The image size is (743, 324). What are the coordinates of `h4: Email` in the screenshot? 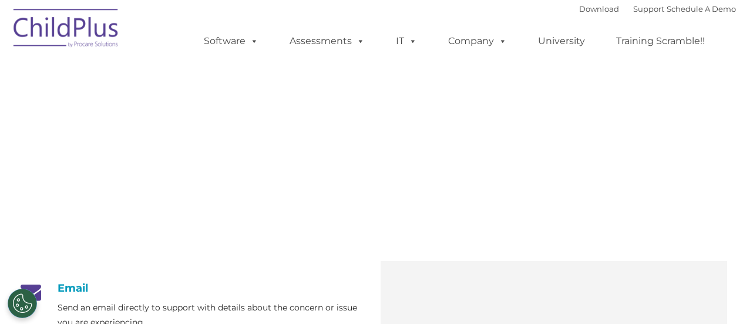 It's located at (190, 288).